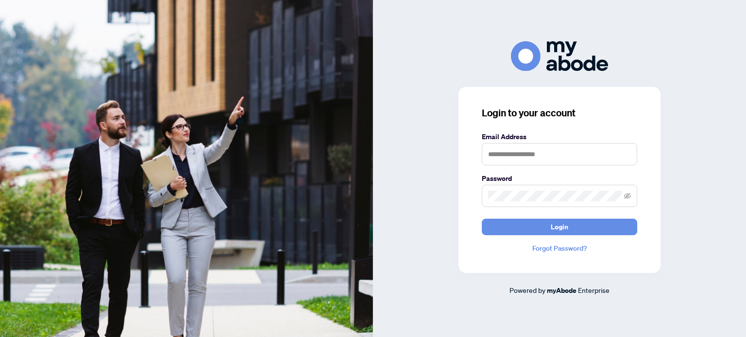 Image resolution: width=746 pixels, height=337 pixels. I want to click on a: Forgot Password?, so click(559, 249).